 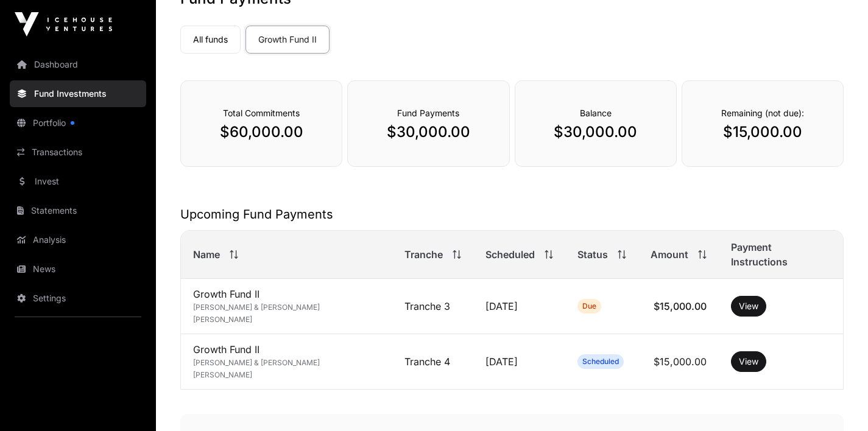 I want to click on span: Balance, so click(x=596, y=113).